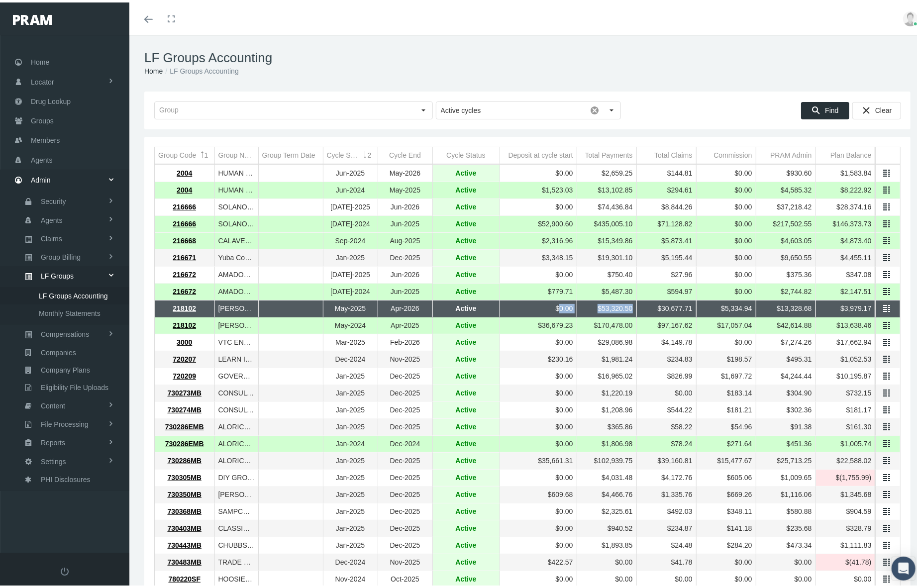 The height and width of the screenshot is (588, 917). I want to click on div: $1,583.84, so click(846, 170).